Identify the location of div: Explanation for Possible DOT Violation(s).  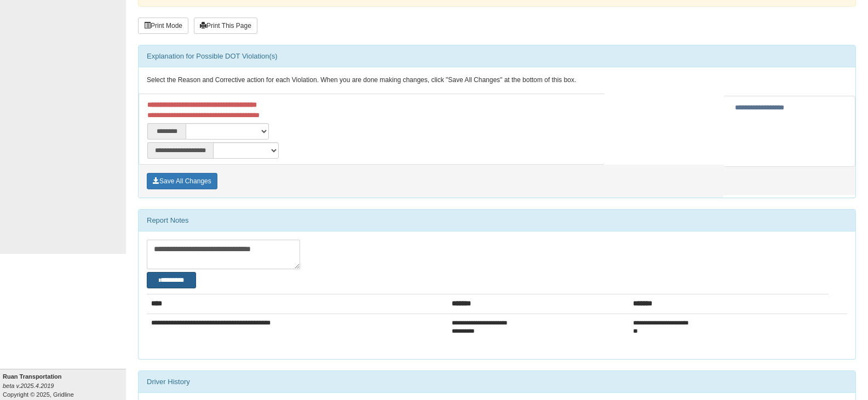
(497, 56).